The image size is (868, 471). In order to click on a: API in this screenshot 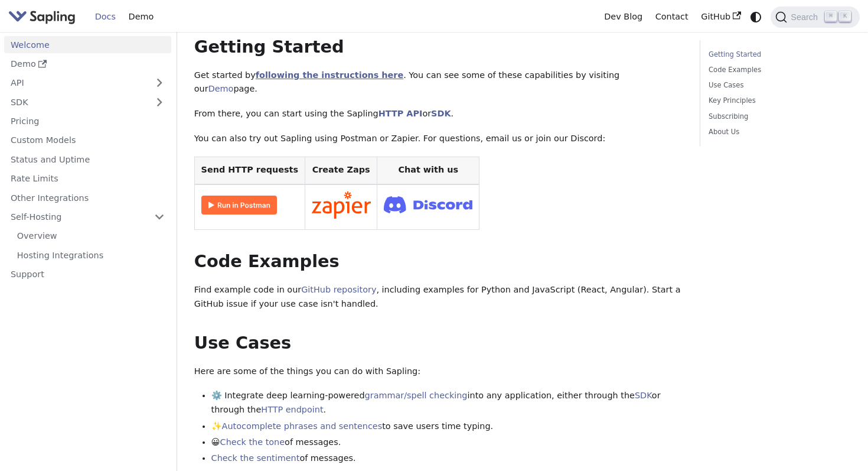, I will do `click(75, 83)`.